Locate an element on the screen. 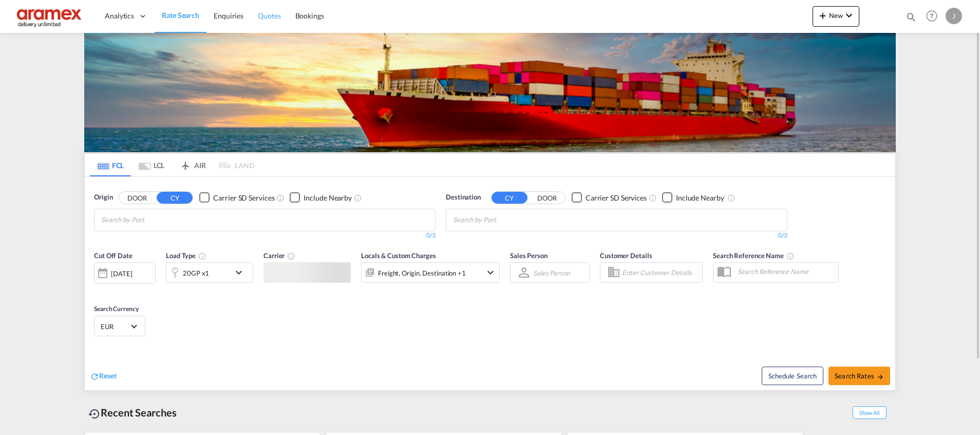 The width and height of the screenshot is (980, 435). md-icon: Your search will be saved by the below given name is located at coordinates (790, 256).